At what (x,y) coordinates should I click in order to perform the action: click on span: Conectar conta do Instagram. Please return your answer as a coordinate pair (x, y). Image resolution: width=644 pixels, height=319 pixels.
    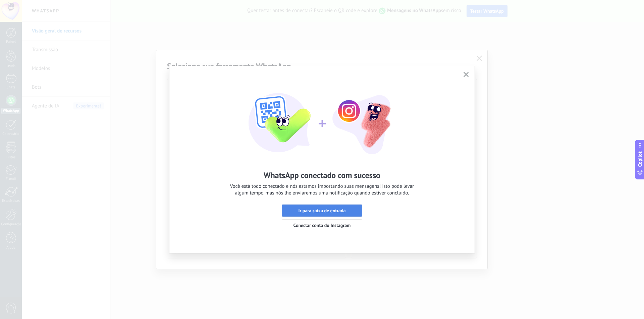
    Looking at the image, I should click on (322, 225).